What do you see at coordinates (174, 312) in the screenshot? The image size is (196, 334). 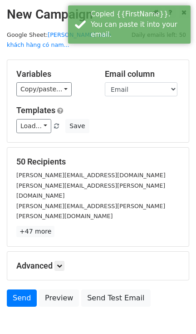 I see `div: Chat Widget` at bounding box center [174, 312].